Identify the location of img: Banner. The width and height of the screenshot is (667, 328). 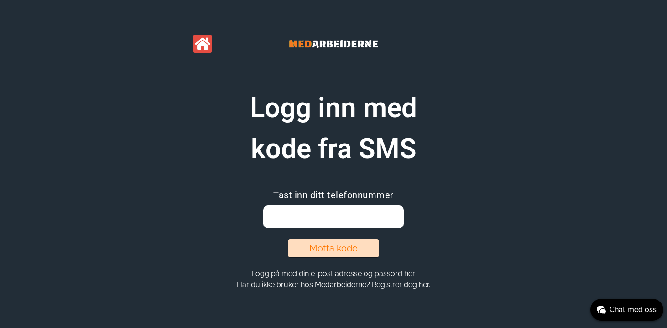
(333, 44).